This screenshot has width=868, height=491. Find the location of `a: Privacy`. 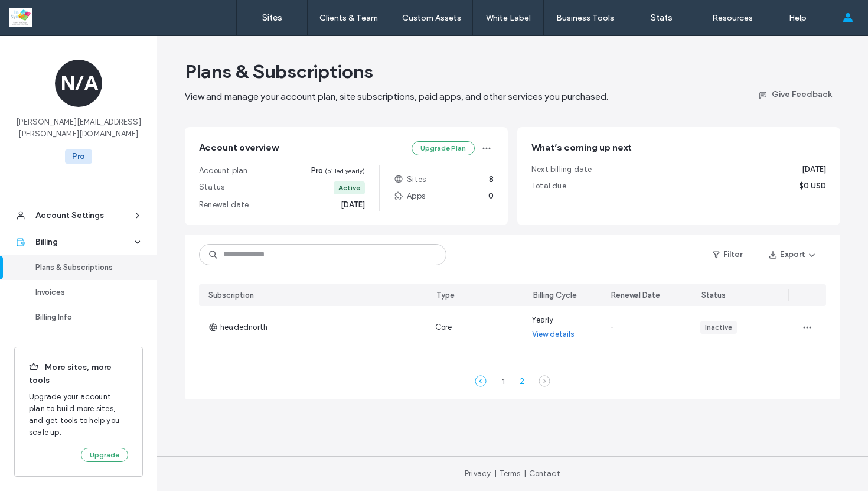

a: Privacy is located at coordinates (477, 473).